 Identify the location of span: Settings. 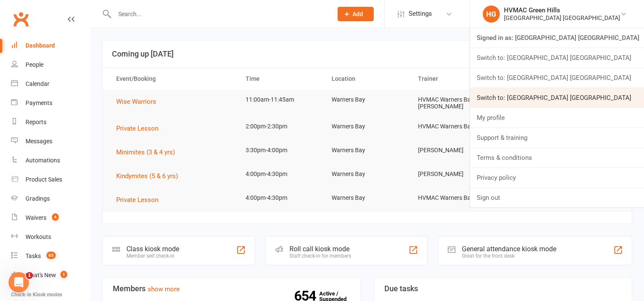
(420, 13).